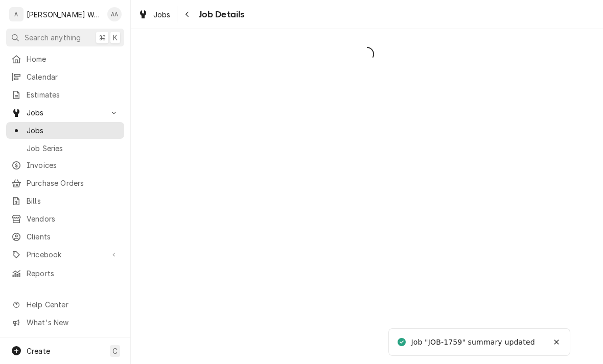 Image resolution: width=603 pixels, height=364 pixels. What do you see at coordinates (65, 95) in the screenshot?
I see `a: Estimates` at bounding box center [65, 95].